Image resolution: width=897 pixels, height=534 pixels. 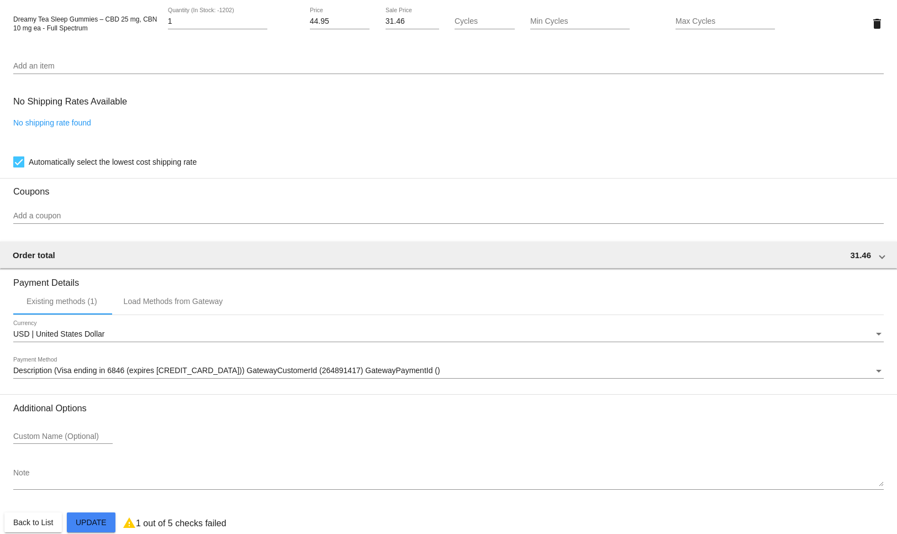 I want to click on h3: Coupons, so click(x=448, y=187).